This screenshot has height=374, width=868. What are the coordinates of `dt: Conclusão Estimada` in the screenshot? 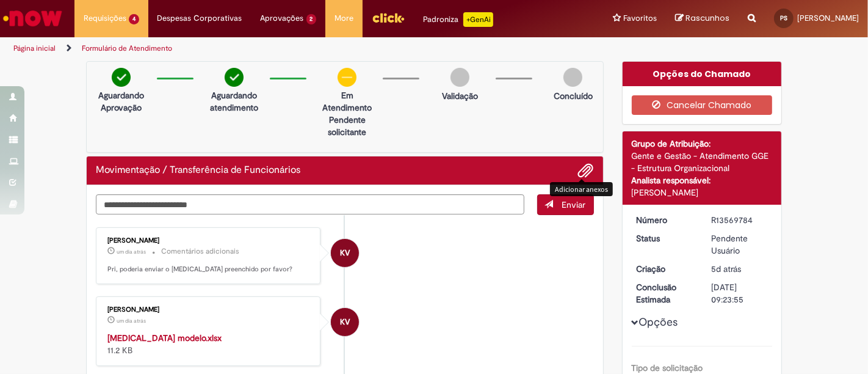 It's located at (665, 293).